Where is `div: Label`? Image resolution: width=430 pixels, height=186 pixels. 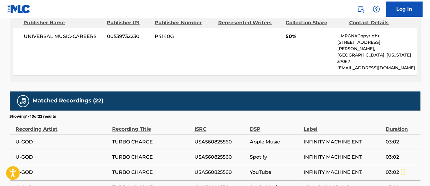 div: Label is located at coordinates (343, 126).